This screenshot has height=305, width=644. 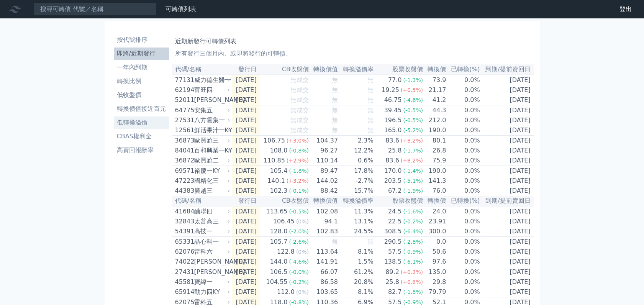 I want to click on li: 轉換價值接近百元, so click(x=141, y=109).